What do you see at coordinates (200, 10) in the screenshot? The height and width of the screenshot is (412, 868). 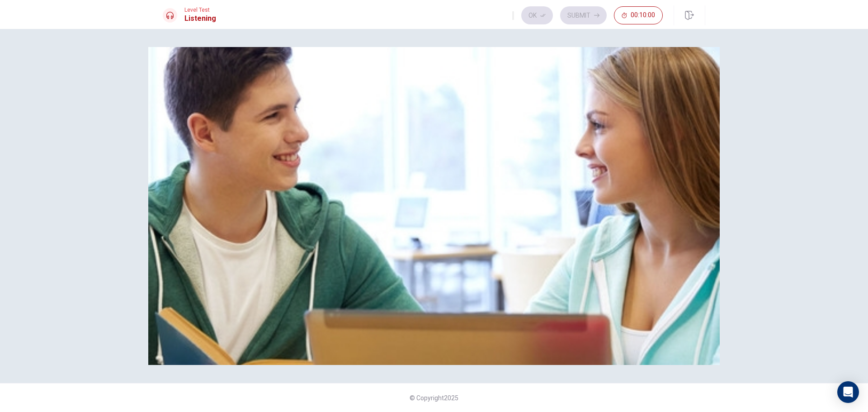 I see `span: Level Test` at bounding box center [200, 10].